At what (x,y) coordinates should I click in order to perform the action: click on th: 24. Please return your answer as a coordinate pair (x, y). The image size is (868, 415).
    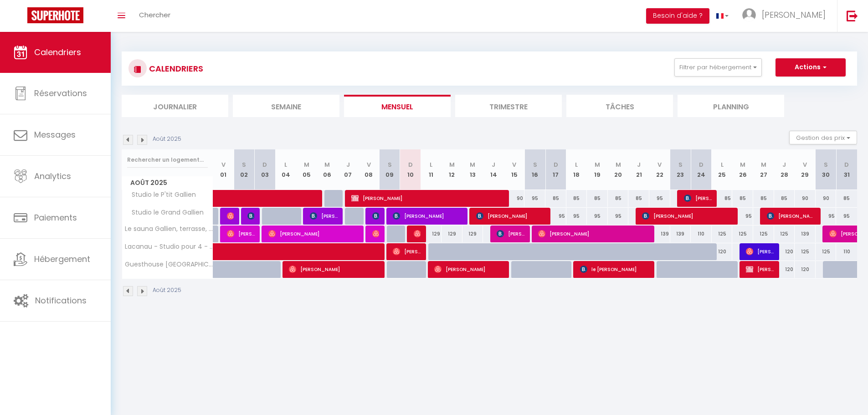
    Looking at the image, I should click on (702, 169).